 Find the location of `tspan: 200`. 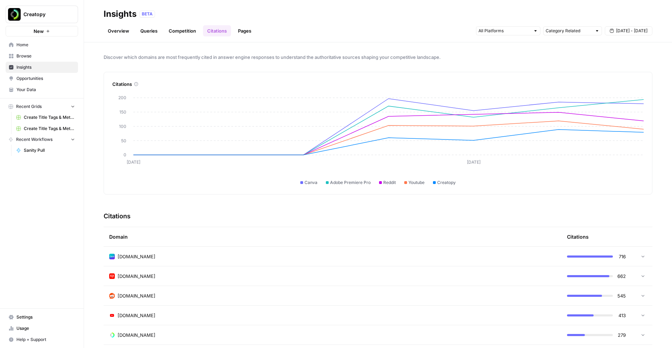

tspan: 200 is located at coordinates (122, 97).